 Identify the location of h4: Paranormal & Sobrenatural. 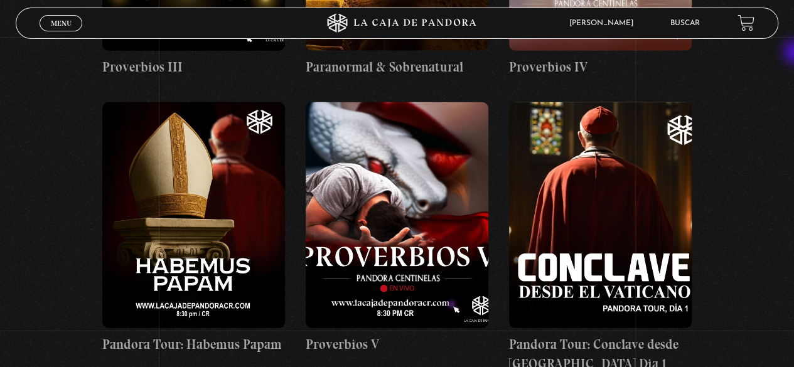
(397, 67).